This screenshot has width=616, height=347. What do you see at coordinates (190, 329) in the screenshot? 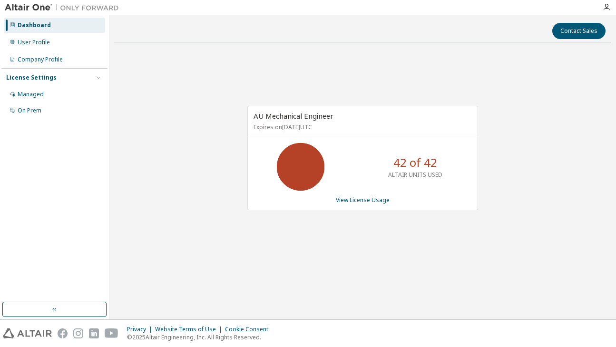
I see `div: Website Terms of Use` at bounding box center [190, 329].